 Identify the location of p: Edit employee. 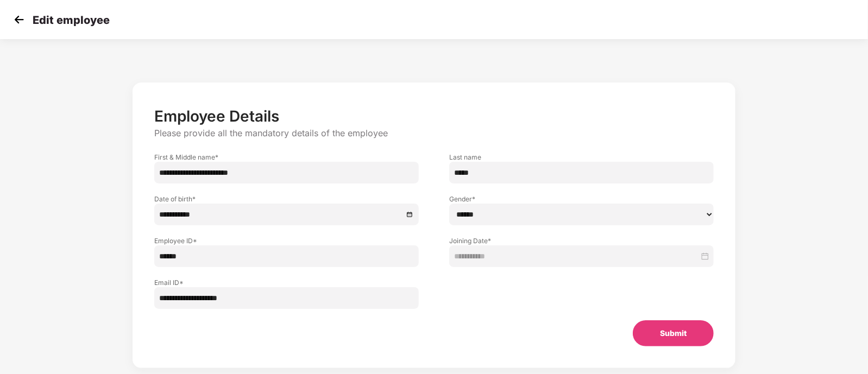
(71, 20).